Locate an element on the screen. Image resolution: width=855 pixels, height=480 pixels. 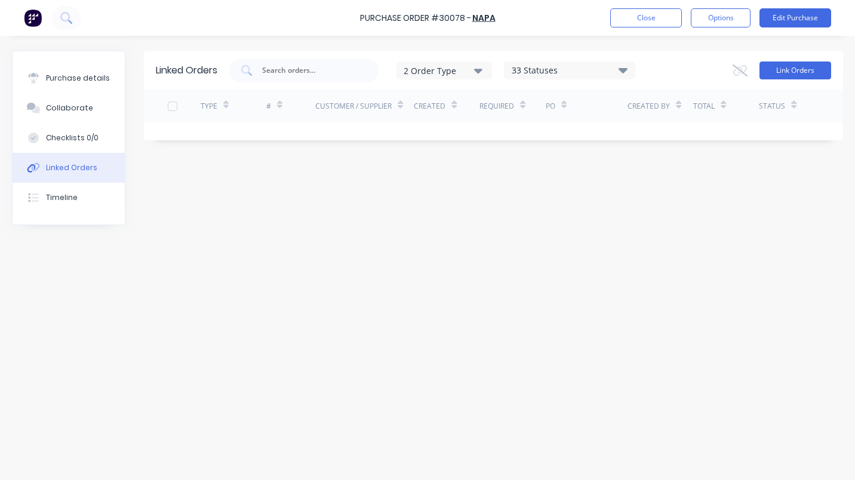
div: PO is located at coordinates (551, 106).